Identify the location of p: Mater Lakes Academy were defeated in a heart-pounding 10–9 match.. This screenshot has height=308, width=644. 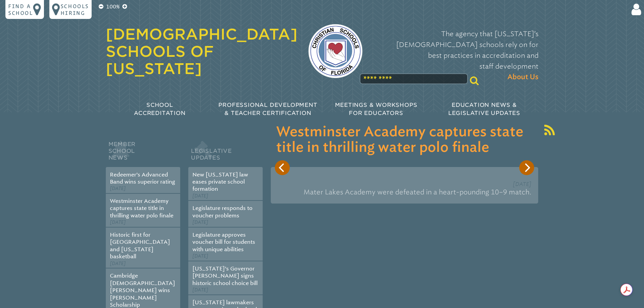
(405, 192).